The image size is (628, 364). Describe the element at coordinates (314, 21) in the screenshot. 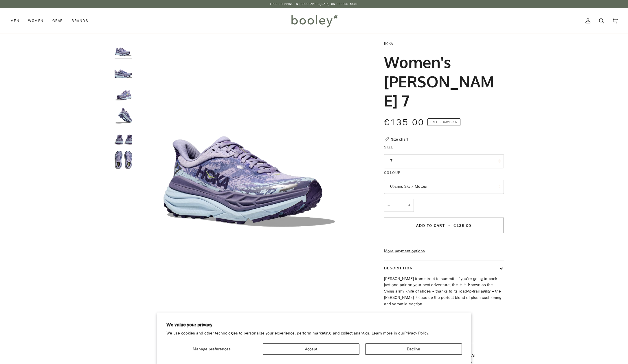

I see `img: Booley` at that location.